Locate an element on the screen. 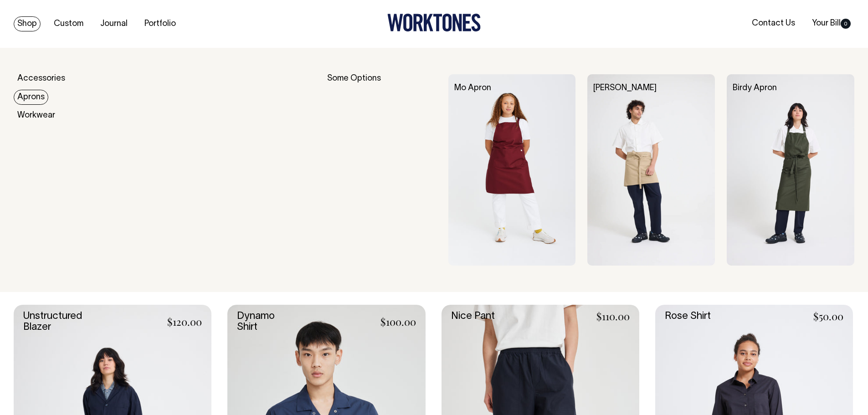 This screenshot has width=868, height=415. span: 0 is located at coordinates (846, 24).